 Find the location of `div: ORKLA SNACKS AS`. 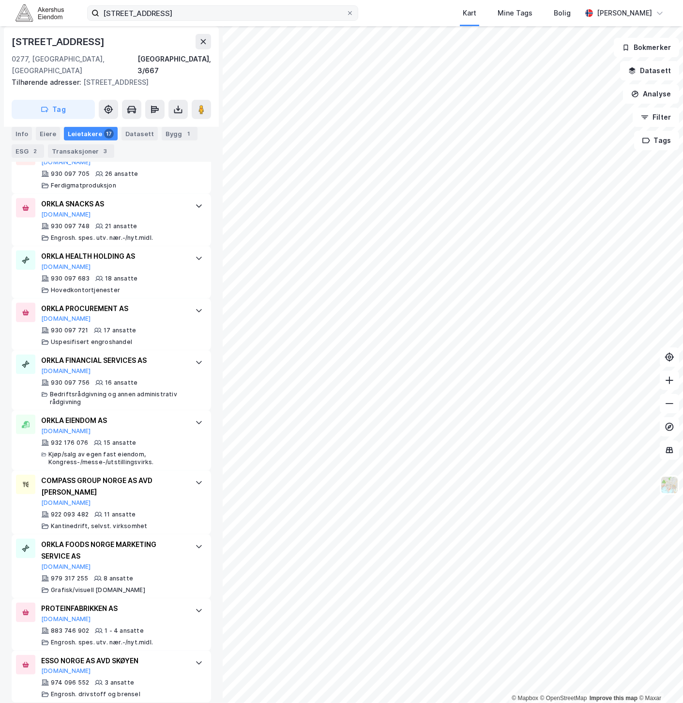

div: ORKLA SNACKS AS is located at coordinates (113, 204).